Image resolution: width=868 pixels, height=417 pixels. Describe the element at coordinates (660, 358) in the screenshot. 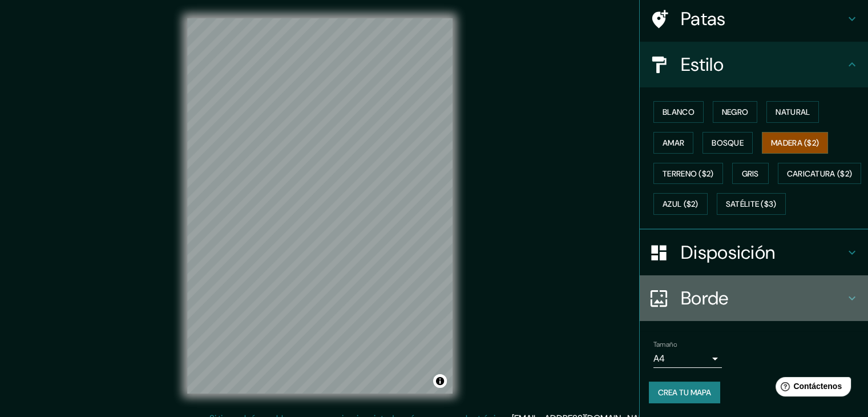

I see `font: A4` at that location.